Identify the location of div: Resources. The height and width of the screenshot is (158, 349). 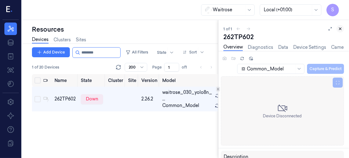
(125, 29).